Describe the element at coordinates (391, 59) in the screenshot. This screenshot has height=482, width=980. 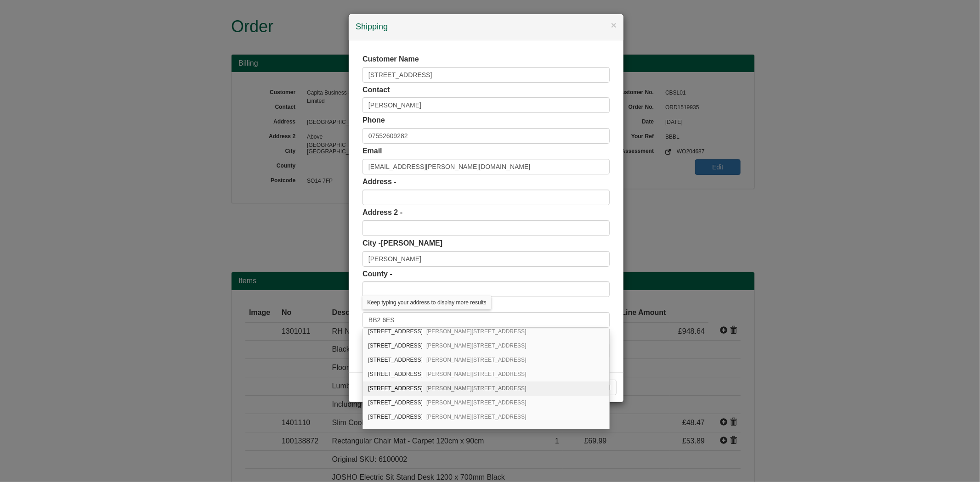
I see `label: Customer Name` at that location.